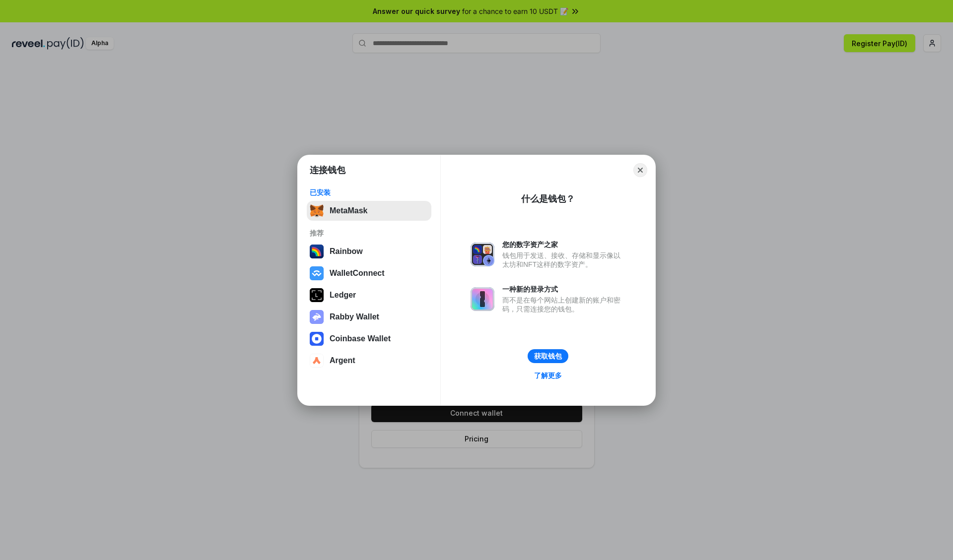  What do you see at coordinates (548, 356) in the screenshot?
I see `div: 获取钱包` at bounding box center [548, 356].